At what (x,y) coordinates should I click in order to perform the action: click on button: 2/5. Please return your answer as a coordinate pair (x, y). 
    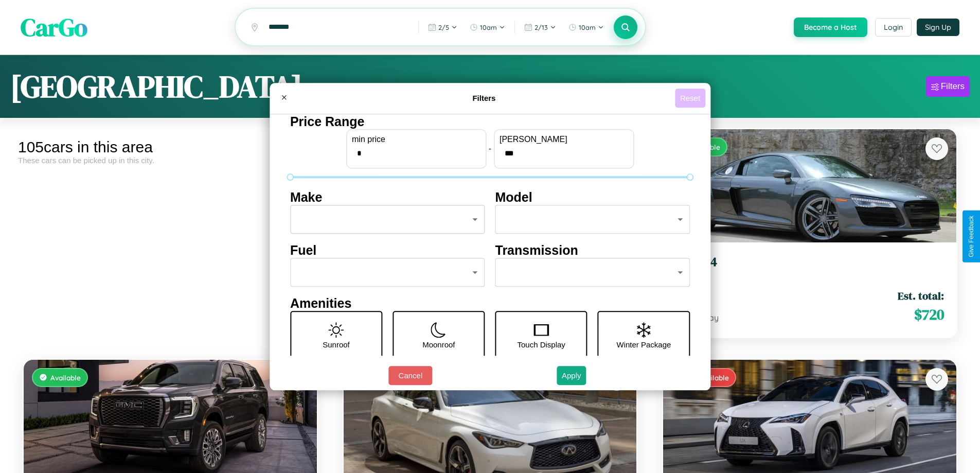
    Looking at the image, I should click on (442, 27).